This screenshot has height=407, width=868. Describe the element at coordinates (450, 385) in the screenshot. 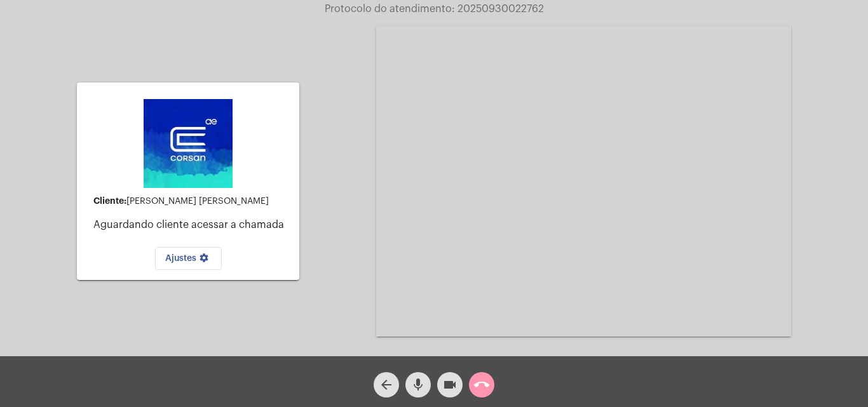

I see `mat-icon: videocam` at that location.